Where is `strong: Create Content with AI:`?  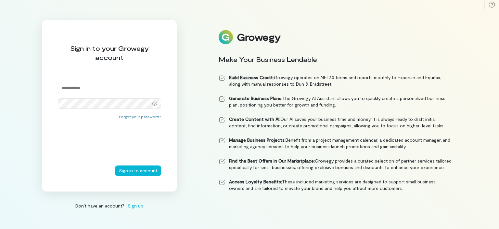 strong: Create Content with AI: is located at coordinates (255, 119).